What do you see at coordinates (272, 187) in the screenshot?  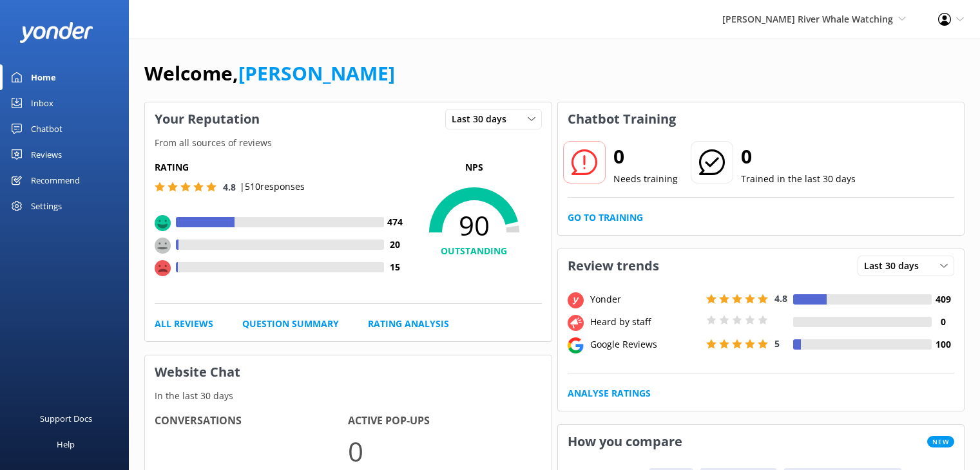 I see `p: | 510 responses` at bounding box center [272, 187].